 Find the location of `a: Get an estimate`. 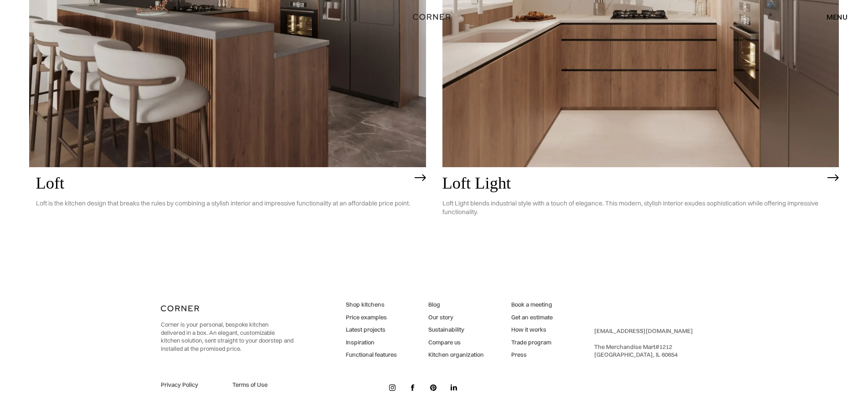

a: Get an estimate is located at coordinates (531, 317).